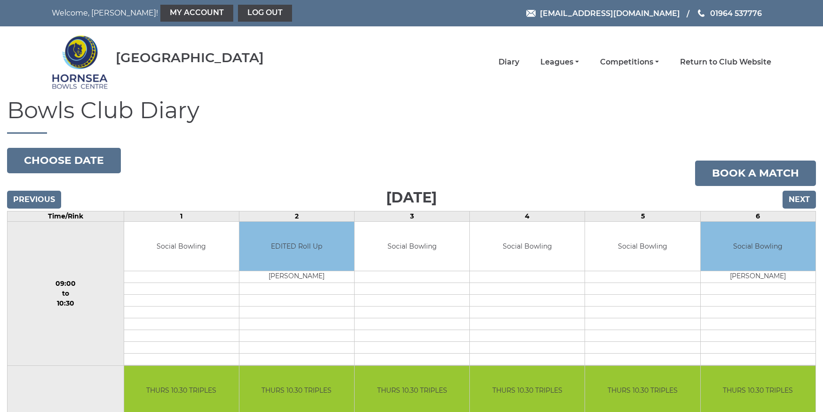  I want to click on a: Diary, so click(509, 62).